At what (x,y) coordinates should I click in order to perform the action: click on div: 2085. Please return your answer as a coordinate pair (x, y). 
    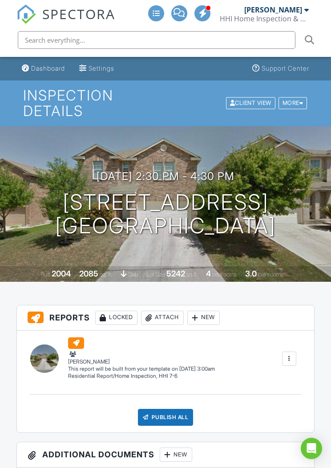
    Looking at the image, I should click on (89, 274).